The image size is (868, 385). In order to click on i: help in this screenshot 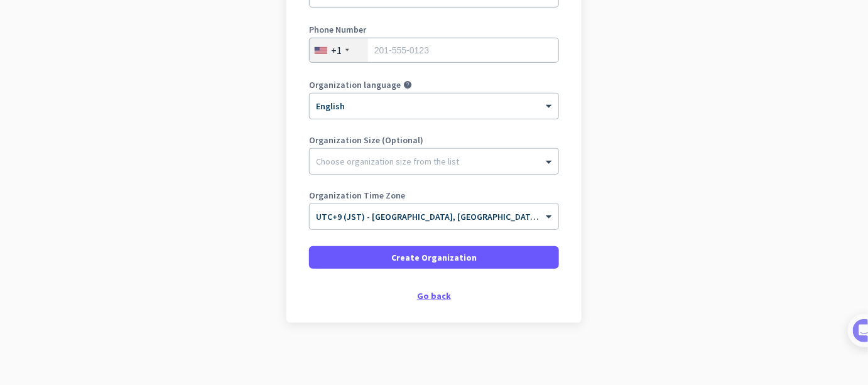, I will do `click(407, 85)`.